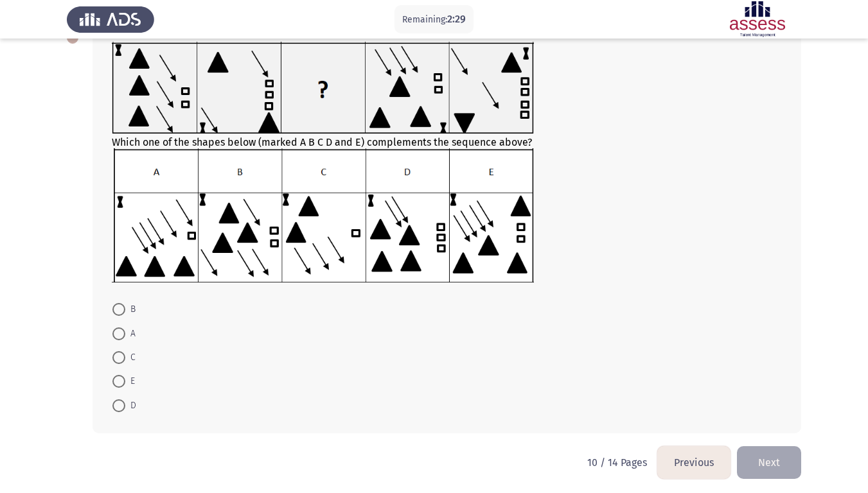 The image size is (868, 493). What do you see at coordinates (446, 163) in the screenshot?
I see `div: Which one of the shapes below (marked A B C D and E) complements the sequence above?` at bounding box center [446, 163].